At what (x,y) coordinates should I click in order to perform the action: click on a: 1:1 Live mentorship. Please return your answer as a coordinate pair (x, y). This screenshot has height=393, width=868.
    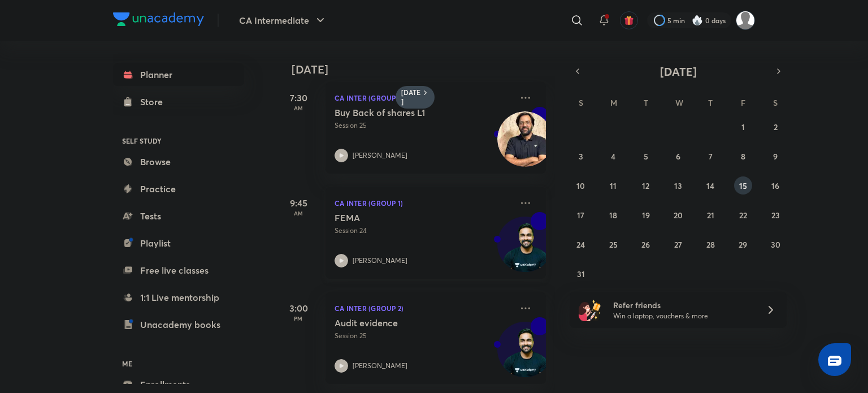
    Looking at the image, I should click on (179, 297).